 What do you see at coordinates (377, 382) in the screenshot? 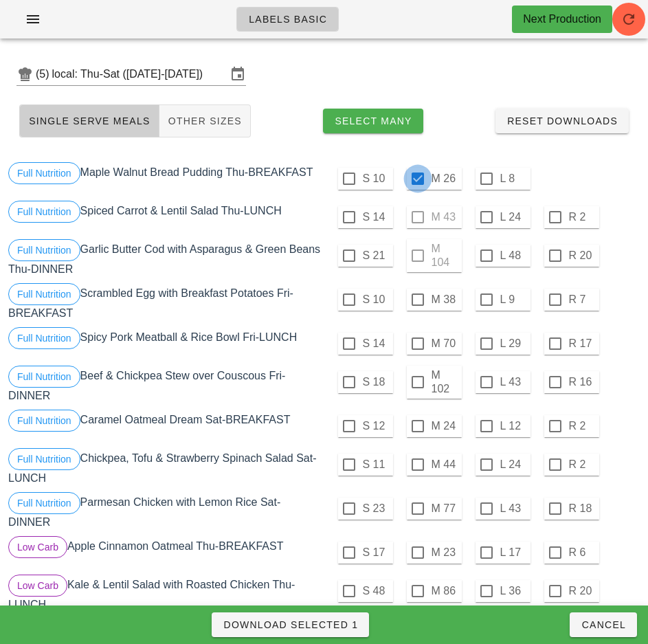
I see `label: S 18` at bounding box center [377, 382].